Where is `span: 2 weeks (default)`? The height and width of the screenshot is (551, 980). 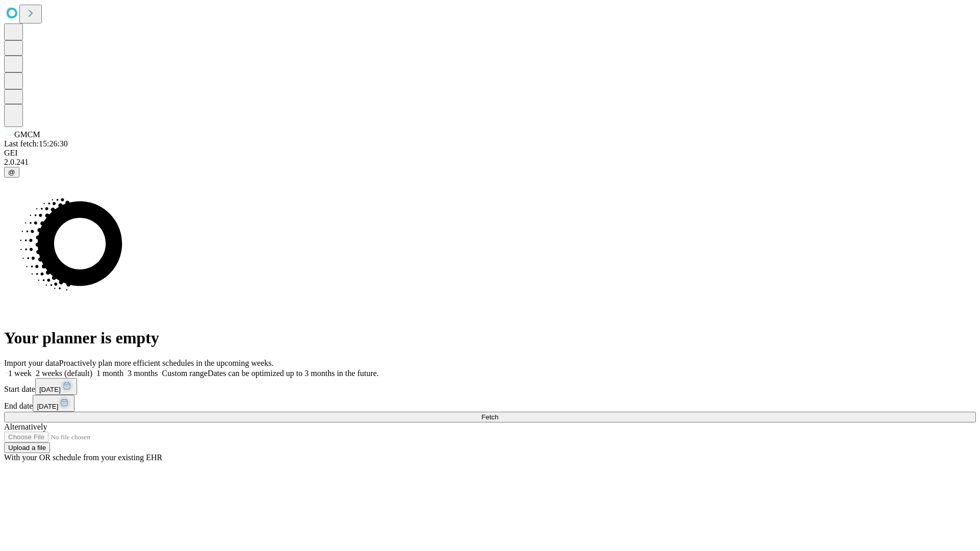 span: 2 weeks (default) is located at coordinates (64, 373).